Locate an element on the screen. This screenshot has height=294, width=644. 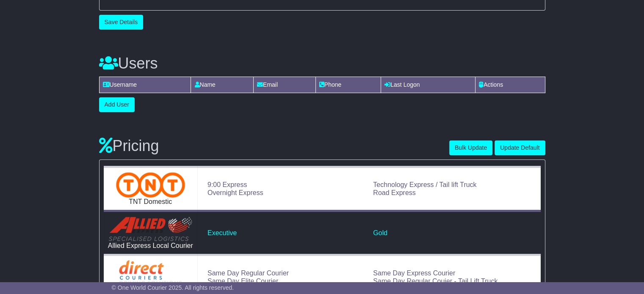
td: Name is located at coordinates (222, 85).